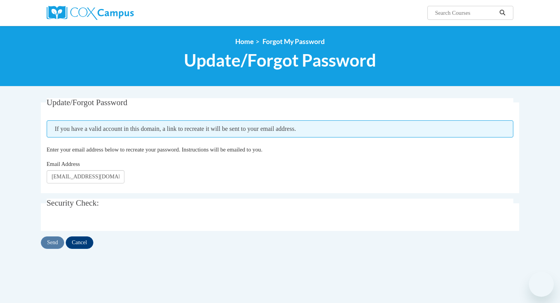 This screenshot has width=560, height=303. What do you see at coordinates (73, 203) in the screenshot?
I see `span: Security Check:` at bounding box center [73, 203].